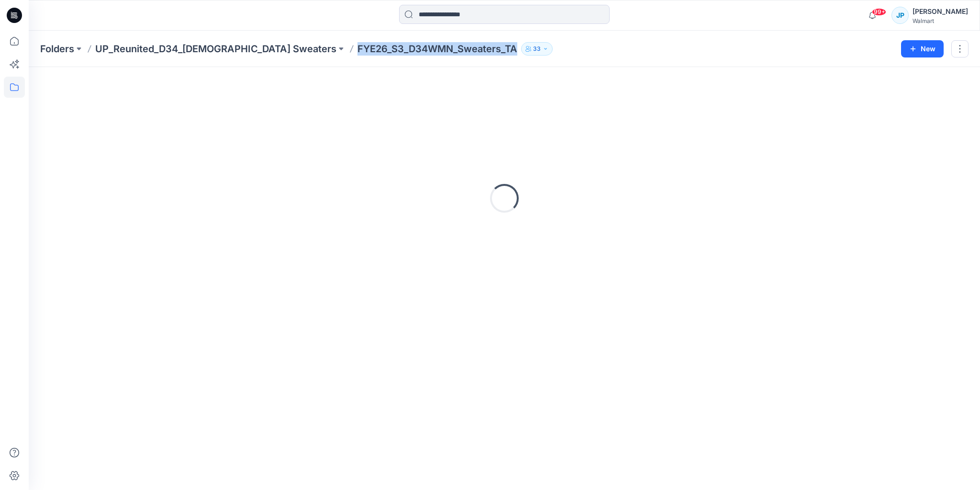 This screenshot has height=490, width=980. Describe the element at coordinates (900, 15) in the screenshot. I see `div: JP` at that location.